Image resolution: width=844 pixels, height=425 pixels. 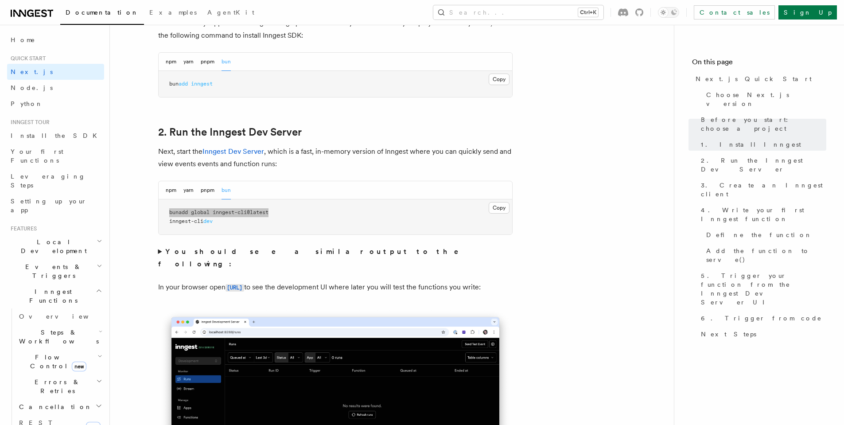 I want to click on span: Next.js Quick Start, so click(x=754, y=79).